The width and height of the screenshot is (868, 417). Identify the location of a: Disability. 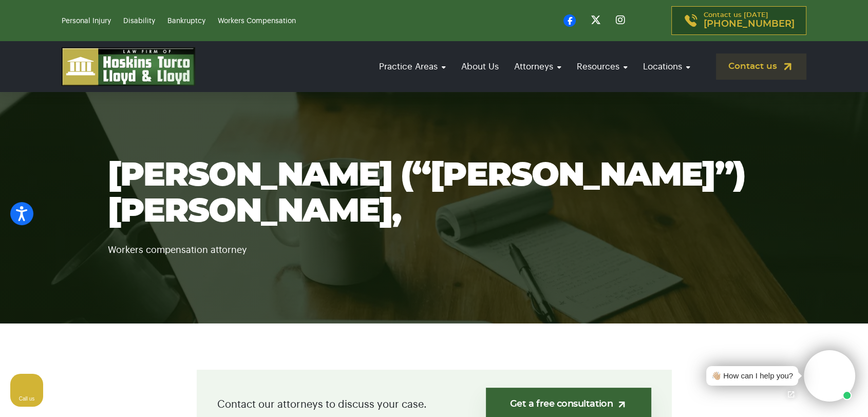
(139, 21).